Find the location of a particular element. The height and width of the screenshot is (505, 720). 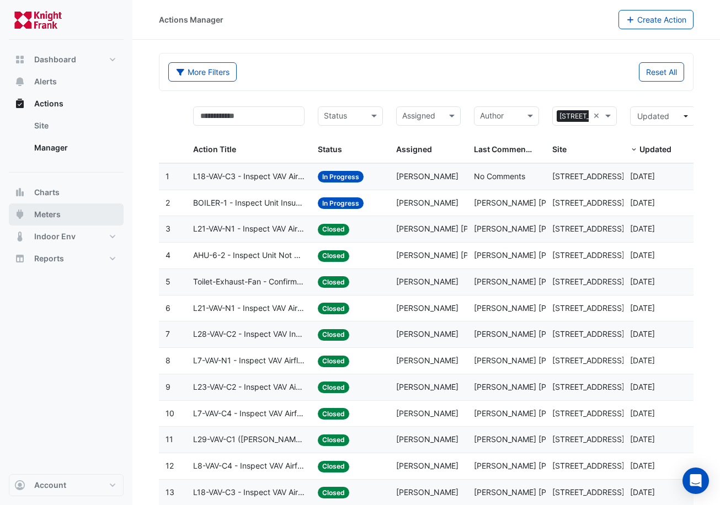

span: 3 is located at coordinates (168, 228).